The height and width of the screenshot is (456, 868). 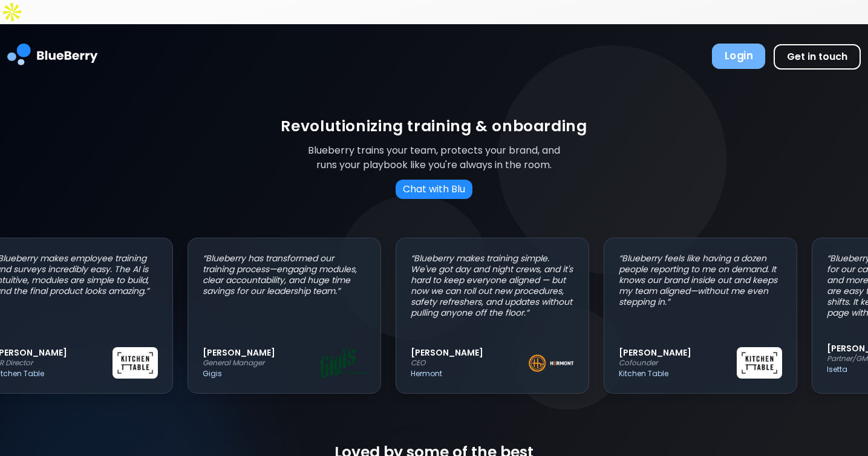 I want to click on p: “ Blueberry makes training simple. We've got day and night crews, and it's hard to keep everyone ..., so click(x=492, y=285).